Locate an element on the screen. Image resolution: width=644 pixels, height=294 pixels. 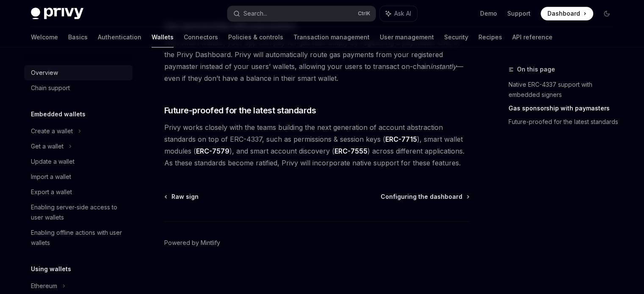
span: Future-proofed for the latest standards is located at coordinates (240, 110).